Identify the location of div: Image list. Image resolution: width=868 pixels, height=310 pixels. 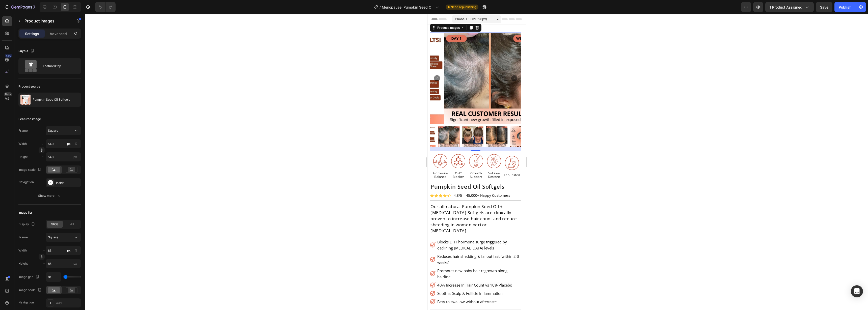
(25, 213).